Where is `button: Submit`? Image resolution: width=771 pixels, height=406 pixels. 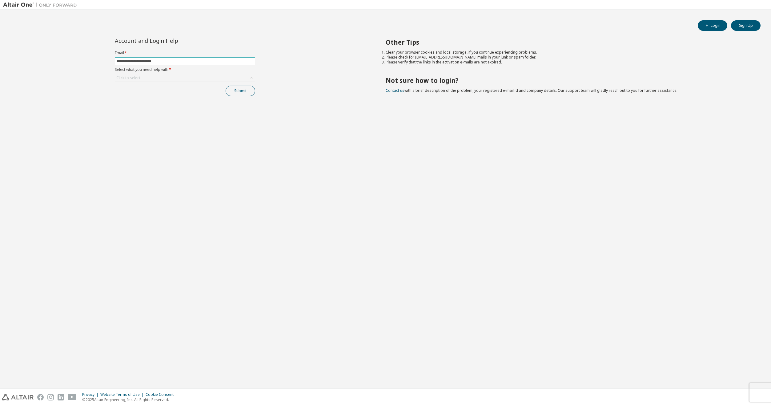
button: Submit is located at coordinates (240, 91).